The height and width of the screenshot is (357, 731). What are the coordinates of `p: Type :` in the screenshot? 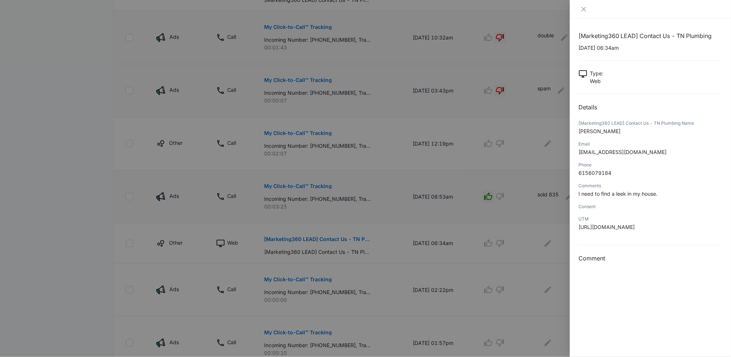 It's located at (597, 73).